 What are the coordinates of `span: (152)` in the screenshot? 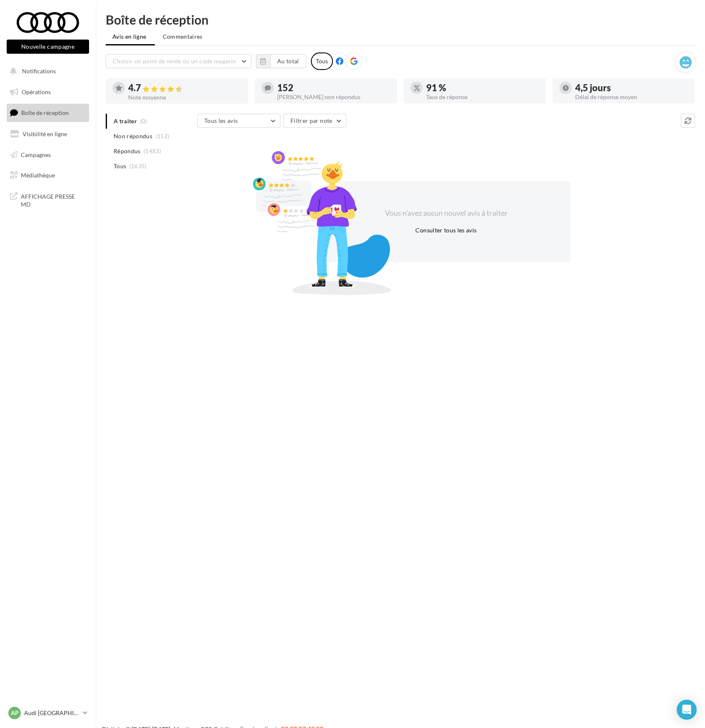 It's located at (163, 136).